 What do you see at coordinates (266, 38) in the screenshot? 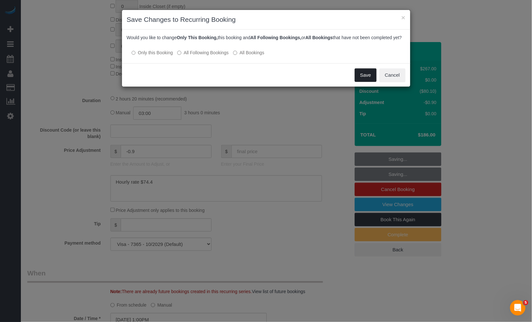
I see `p: Would you like to change this booking and or that have not been completed yet?` at bounding box center [266, 38].